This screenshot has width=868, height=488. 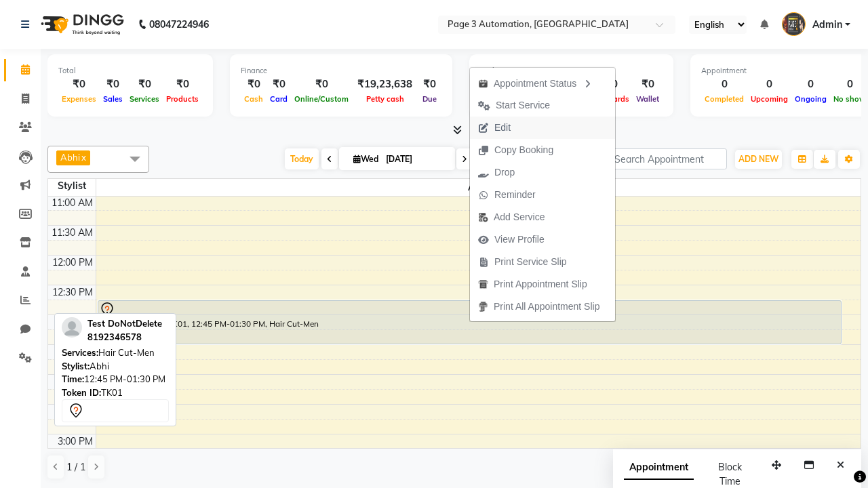 I want to click on button: Close, so click(x=841, y=465).